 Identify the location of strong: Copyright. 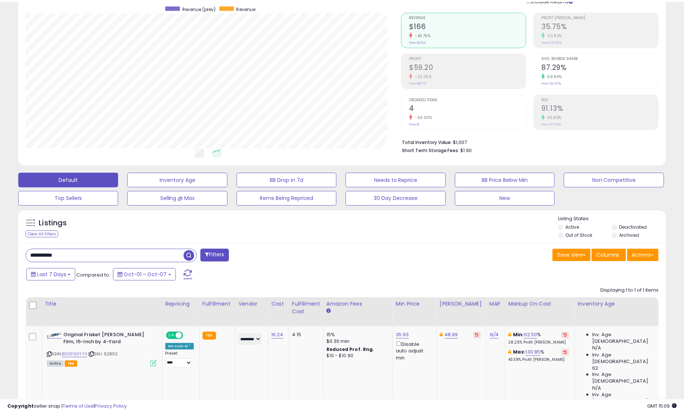
(21, 408).